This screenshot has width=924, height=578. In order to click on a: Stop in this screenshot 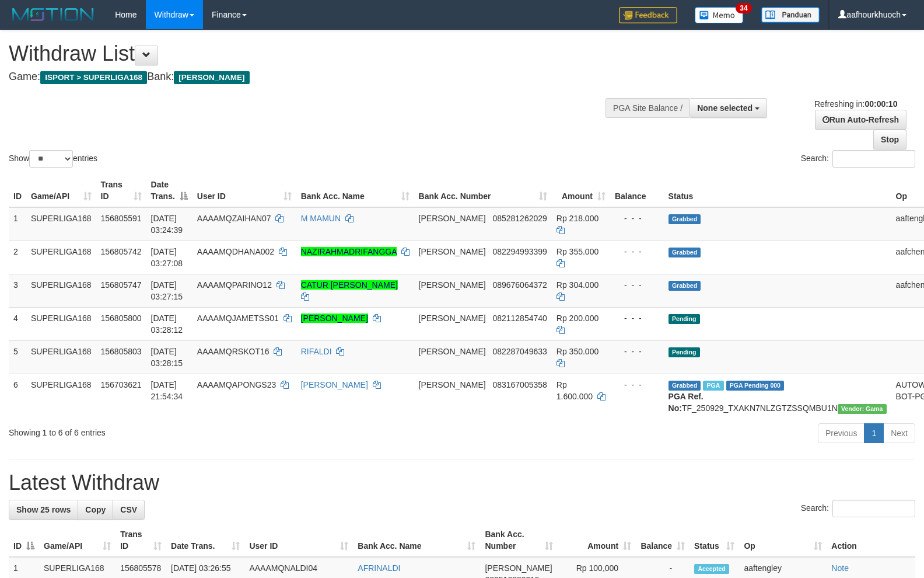, I will do `click(889, 140)`.